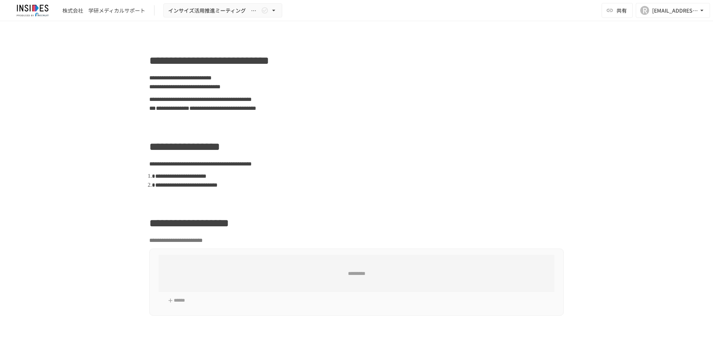 This screenshot has height=338, width=713. Describe the element at coordinates (617, 10) in the screenshot. I see `button: 共有` at that location.